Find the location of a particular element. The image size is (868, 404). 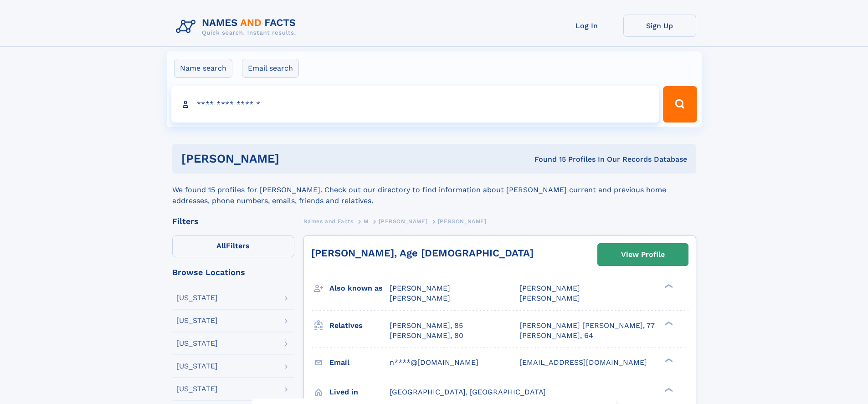

a: M is located at coordinates (366, 221).